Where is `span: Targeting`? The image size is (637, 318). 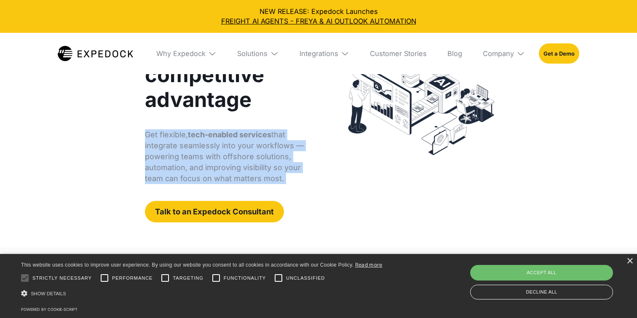
span: Targeting is located at coordinates (188, 278).